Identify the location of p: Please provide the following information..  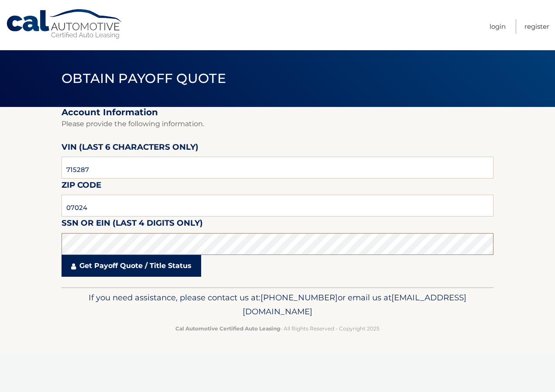
(278, 124).